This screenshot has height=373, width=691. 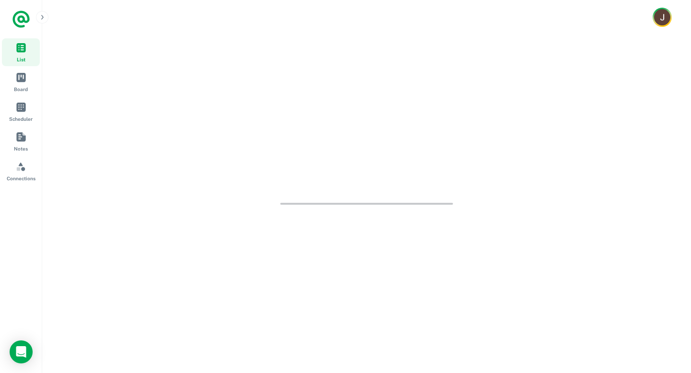 What do you see at coordinates (21, 171) in the screenshot?
I see `a: Connections` at bounding box center [21, 171].